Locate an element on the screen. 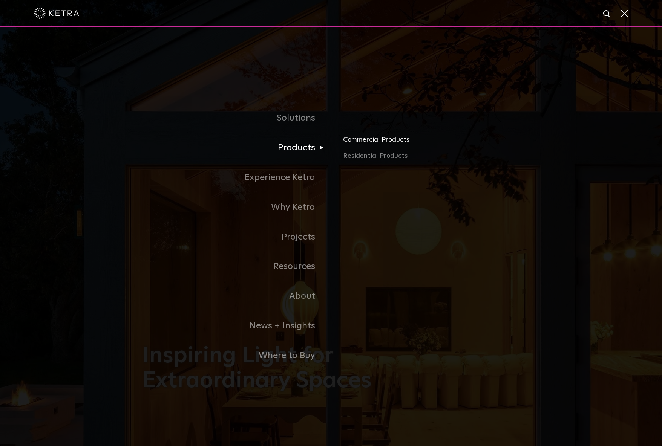 This screenshot has width=662, height=446. a: Where to Buy is located at coordinates (237, 356).